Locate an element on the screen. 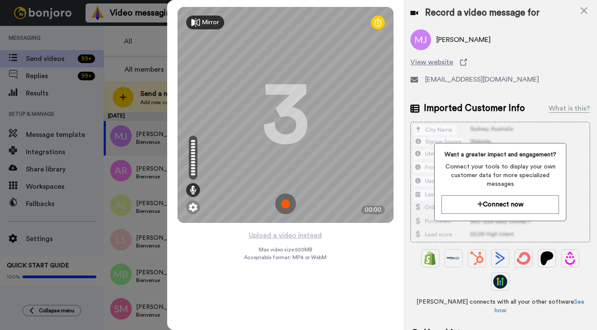  a: View website is located at coordinates (501, 62).